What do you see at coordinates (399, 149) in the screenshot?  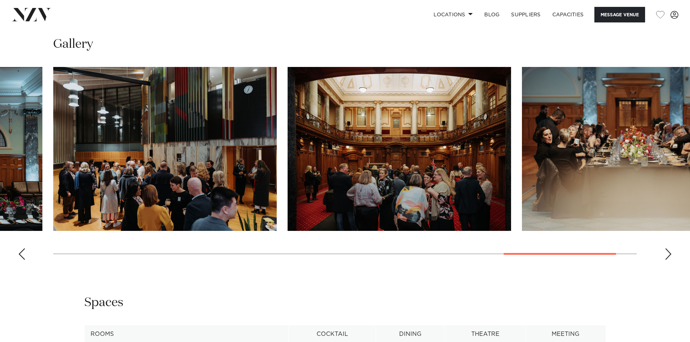 I see `swiper-slide: 12 / 13` at bounding box center [399, 149].